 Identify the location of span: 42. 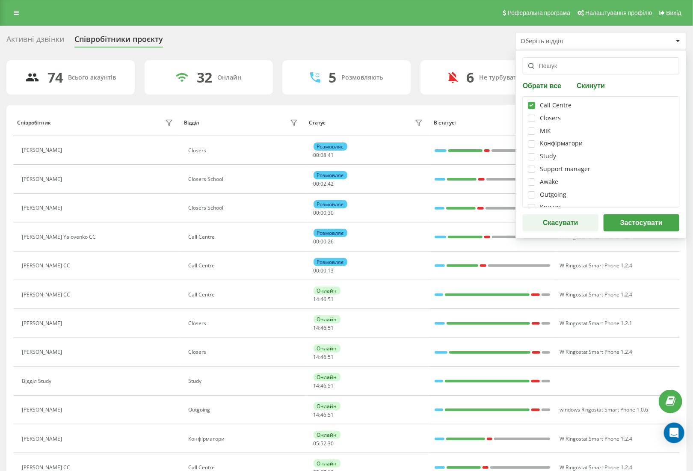
(331, 184).